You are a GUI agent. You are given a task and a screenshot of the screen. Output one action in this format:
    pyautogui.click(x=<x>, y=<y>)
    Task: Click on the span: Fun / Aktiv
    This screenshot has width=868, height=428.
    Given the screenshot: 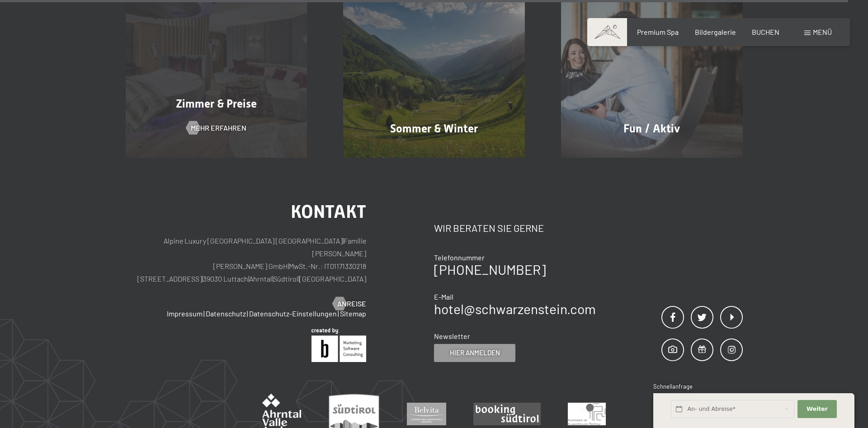 What is the action you would take?
    pyautogui.click(x=651, y=128)
    